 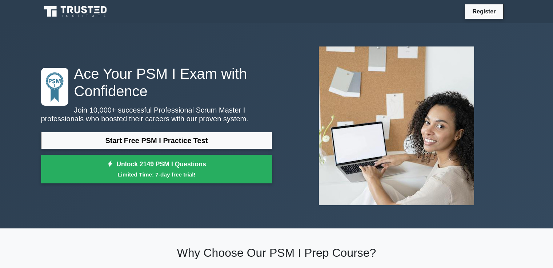 I want to click on p: Join 10,000+ successful Professional Scrum Master I professionals who boosted their careers with ..., so click(x=157, y=115).